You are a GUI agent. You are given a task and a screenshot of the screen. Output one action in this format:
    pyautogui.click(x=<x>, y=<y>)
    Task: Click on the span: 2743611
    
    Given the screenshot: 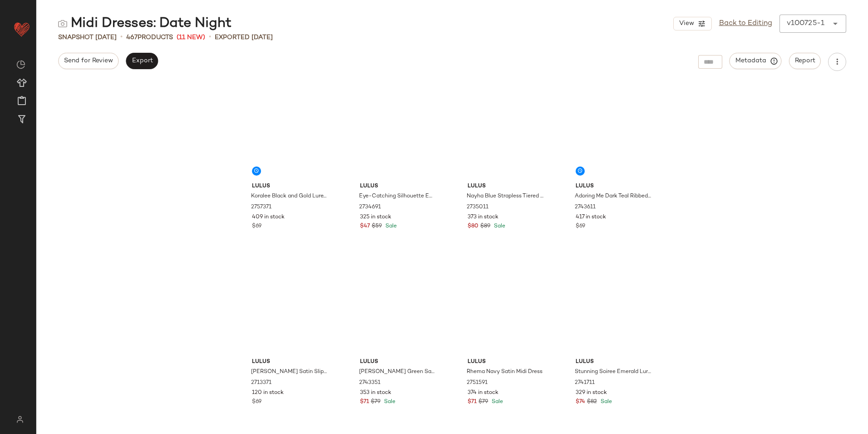 What is the action you would take?
    pyautogui.click(x=585, y=208)
    